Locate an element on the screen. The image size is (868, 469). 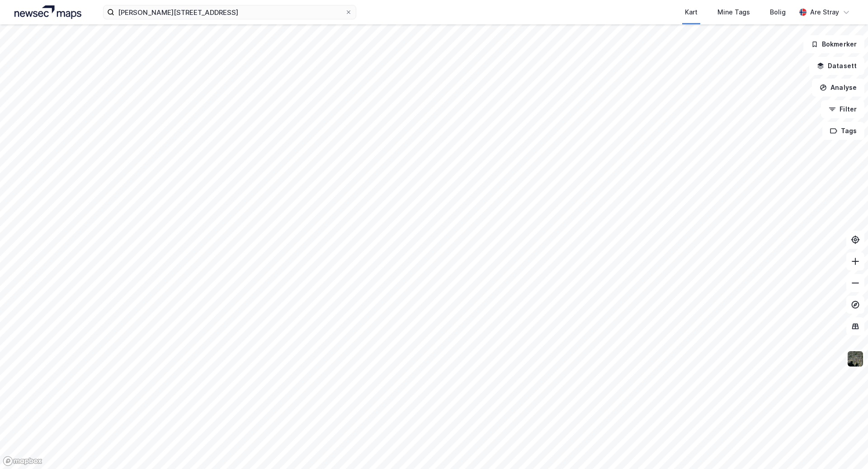
button: Datasett is located at coordinates (837, 66).